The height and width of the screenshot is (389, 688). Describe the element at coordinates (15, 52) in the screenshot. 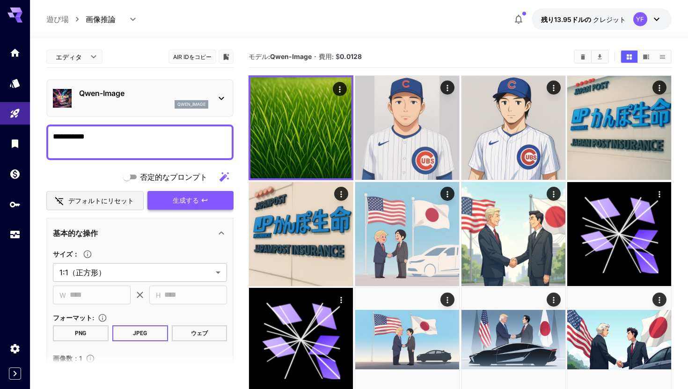

I see `div: 家` at that location.